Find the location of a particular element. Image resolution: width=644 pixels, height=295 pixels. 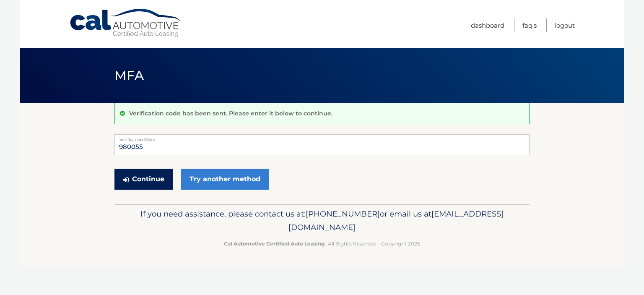

strong: Cal Automotive Certified Auto Leasing is located at coordinates (274, 243).